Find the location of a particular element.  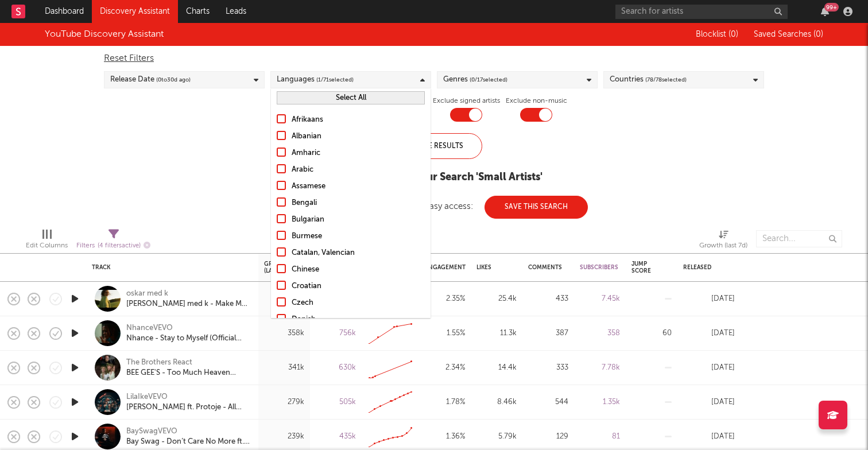

div: 1.36 % is located at coordinates (445, 437).